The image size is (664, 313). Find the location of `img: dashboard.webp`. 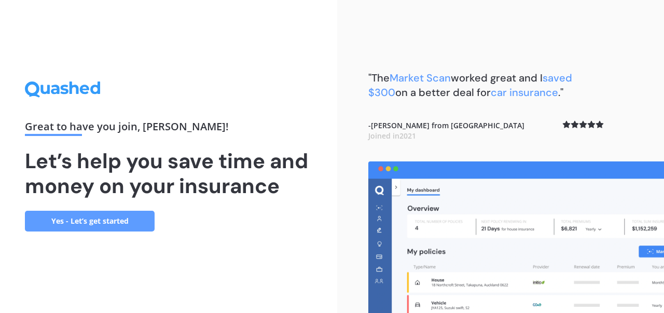

img: dashboard.webp is located at coordinates (516, 237).